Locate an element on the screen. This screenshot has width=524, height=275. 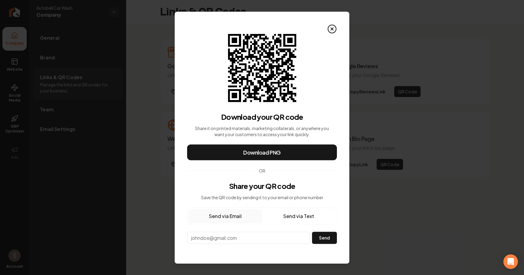
span: OR is located at coordinates (262, 171).